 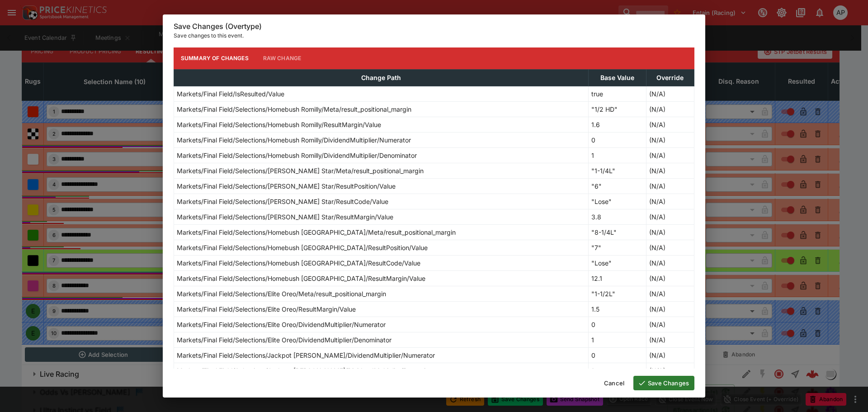 I want to click on button: Cancel, so click(x=614, y=383).